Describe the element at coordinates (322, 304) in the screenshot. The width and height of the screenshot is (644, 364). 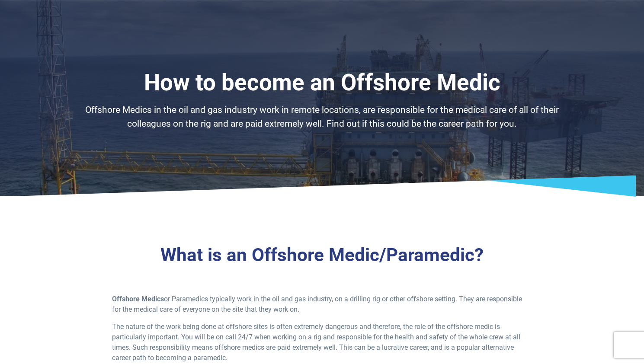
I see `p: or Paramedics typically work in the oil and gas industry, on a drilling rig or other offshore set...` at that location.